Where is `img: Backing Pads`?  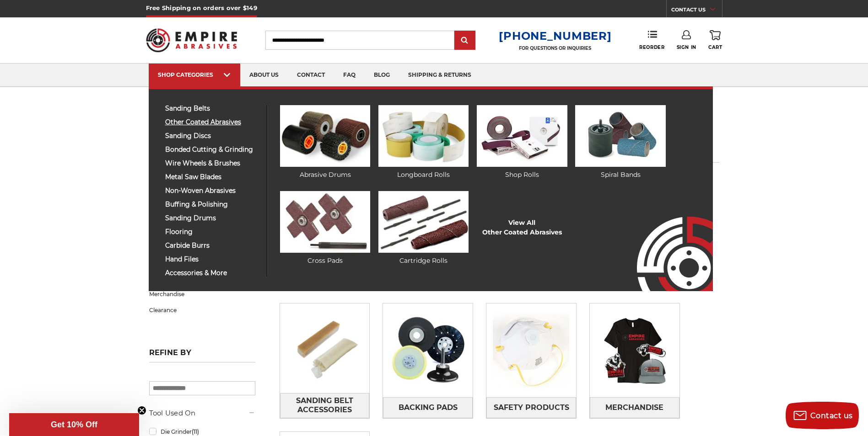
img: Backing Pads is located at coordinates (427, 351).